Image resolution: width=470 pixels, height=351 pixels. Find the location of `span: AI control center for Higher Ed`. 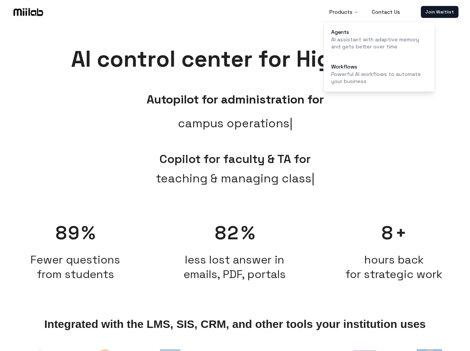

span: AI control center for Higher Ed is located at coordinates (235, 59).